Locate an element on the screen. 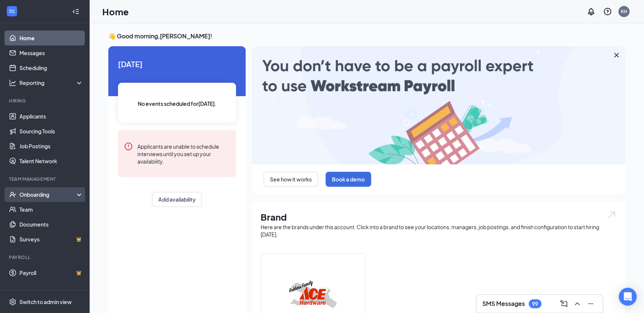  a: Home is located at coordinates (51, 38).